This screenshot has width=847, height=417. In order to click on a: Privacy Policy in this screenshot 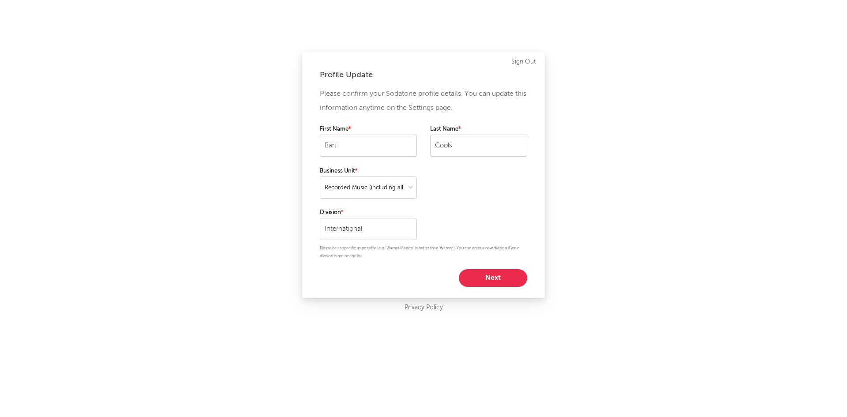, I will do `click(423, 307)`.